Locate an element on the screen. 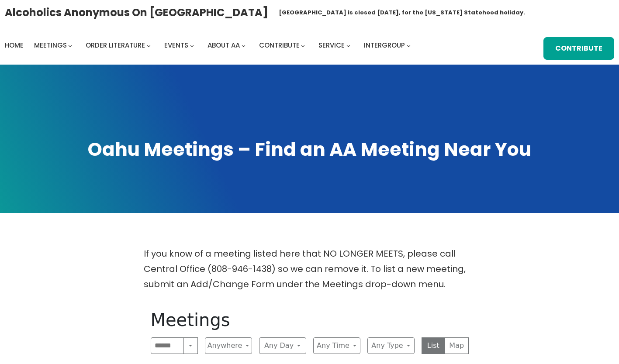 The image size is (619, 364). button: Meetings submenu is located at coordinates (70, 45).